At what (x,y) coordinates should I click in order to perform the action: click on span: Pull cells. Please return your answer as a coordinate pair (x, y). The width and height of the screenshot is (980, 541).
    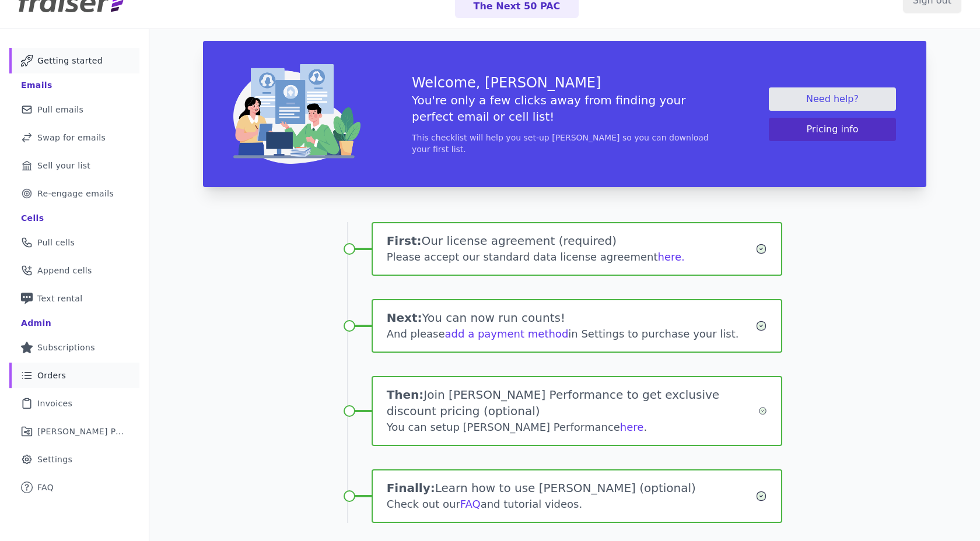
    Looking at the image, I should click on (56, 243).